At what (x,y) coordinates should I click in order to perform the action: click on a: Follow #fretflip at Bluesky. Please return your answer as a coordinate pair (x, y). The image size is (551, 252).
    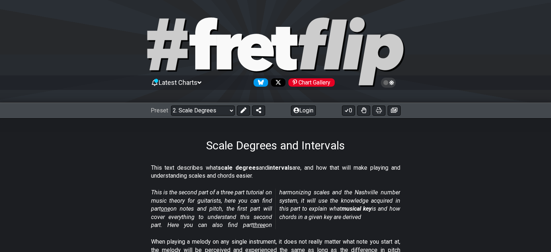
    Looking at the image, I should click on (259, 82).